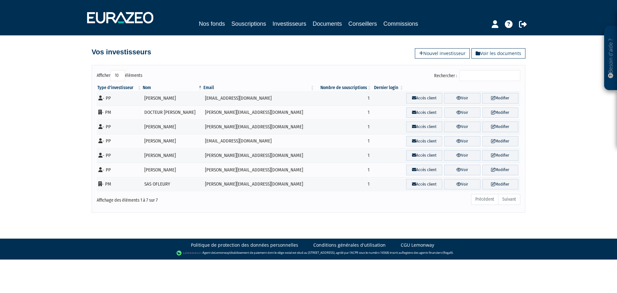 Image resolution: width=617 pixels, height=293 pixels. Describe the element at coordinates (182, 198) in the screenshot. I see `div: Affichage des éléments 1 à 7 sur 7` at that location.